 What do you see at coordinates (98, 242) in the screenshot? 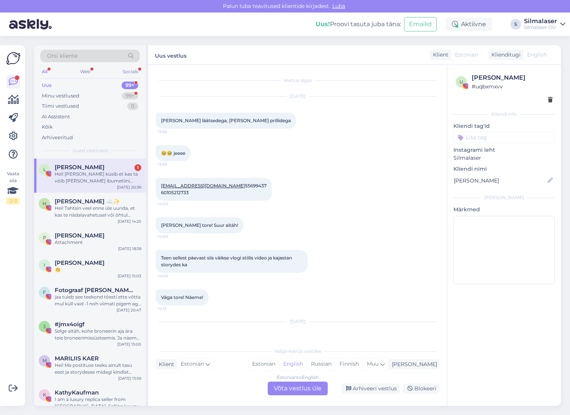
I see `div: Attachment` at bounding box center [98, 242].